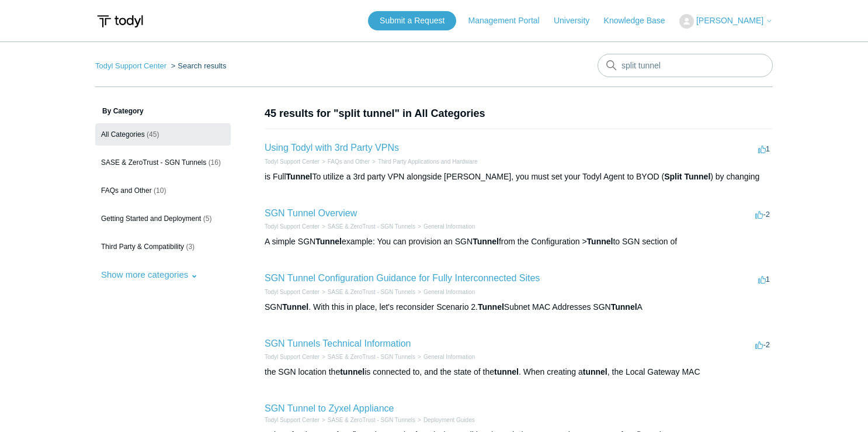 The height and width of the screenshot is (432, 868). Describe the element at coordinates (402, 278) in the screenshot. I see `a: SGN Tunnel Configuration Guidance for Fully Interconnected Sites` at that location.